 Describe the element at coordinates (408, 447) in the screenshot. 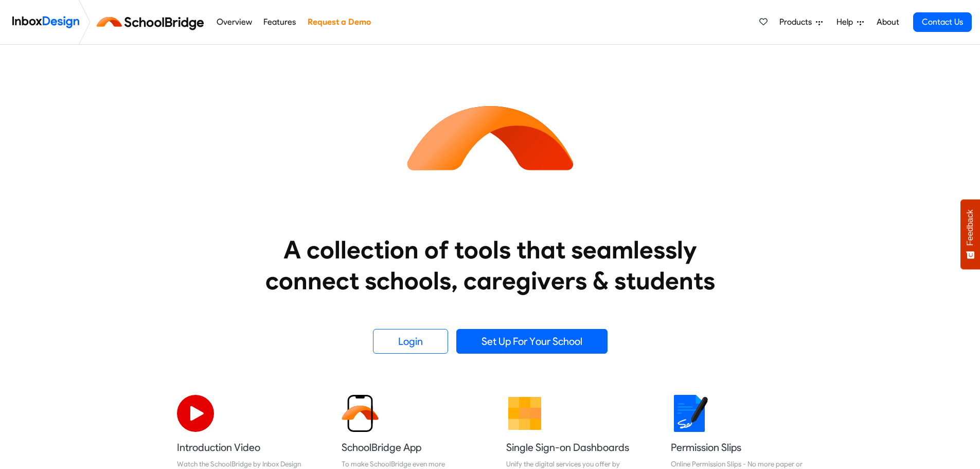

I see `h5: SchoolBridge App` at that location.